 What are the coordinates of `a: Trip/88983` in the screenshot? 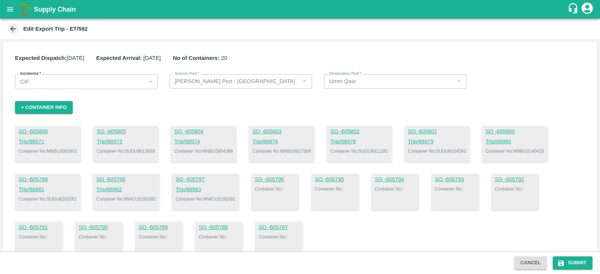 It's located at (205, 190).